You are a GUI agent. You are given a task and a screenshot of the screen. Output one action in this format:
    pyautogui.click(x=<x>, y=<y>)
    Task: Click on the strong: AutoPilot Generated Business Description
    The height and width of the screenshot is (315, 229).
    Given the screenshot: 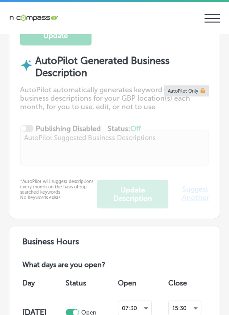 What is the action you would take?
    pyautogui.click(x=102, y=67)
    